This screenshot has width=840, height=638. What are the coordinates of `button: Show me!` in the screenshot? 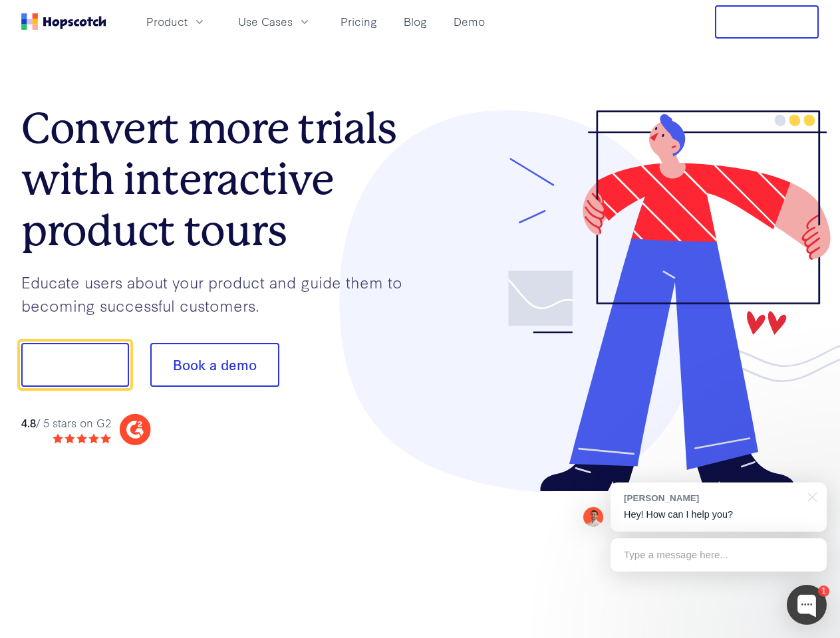 It's located at (75, 365).